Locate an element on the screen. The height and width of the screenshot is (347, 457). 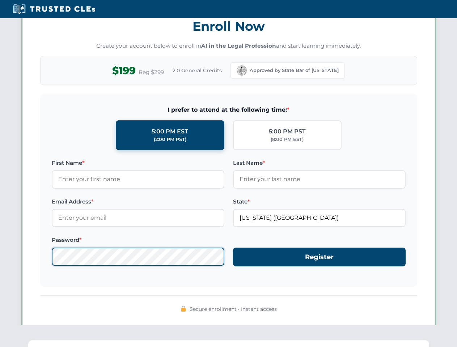
span: $199 is located at coordinates (124, 71).